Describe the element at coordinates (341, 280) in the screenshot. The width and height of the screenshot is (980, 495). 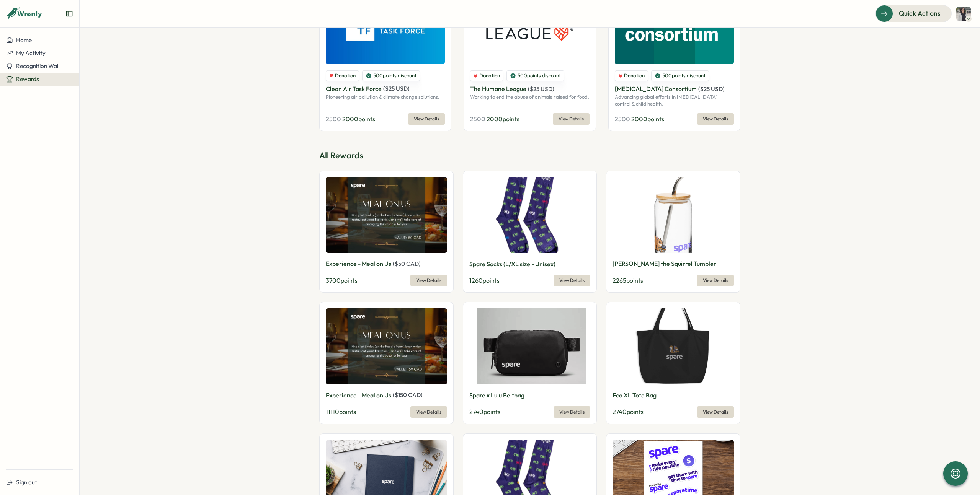
I see `span: 3700 points` at that location.